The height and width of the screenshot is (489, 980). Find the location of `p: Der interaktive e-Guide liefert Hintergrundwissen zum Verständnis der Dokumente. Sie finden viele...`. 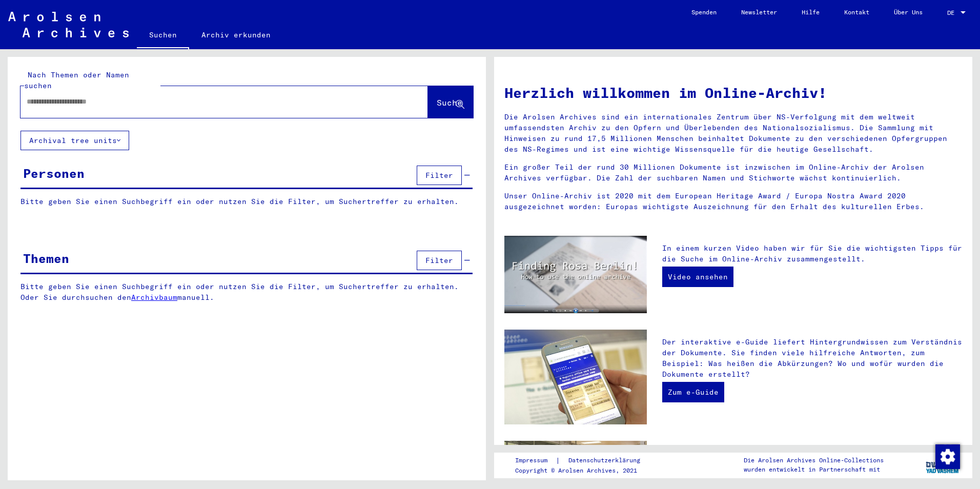

p: Der interaktive e-Guide liefert Hintergrundwissen zum Verständnis der Dokumente. Sie finden viele... is located at coordinates (812, 358).